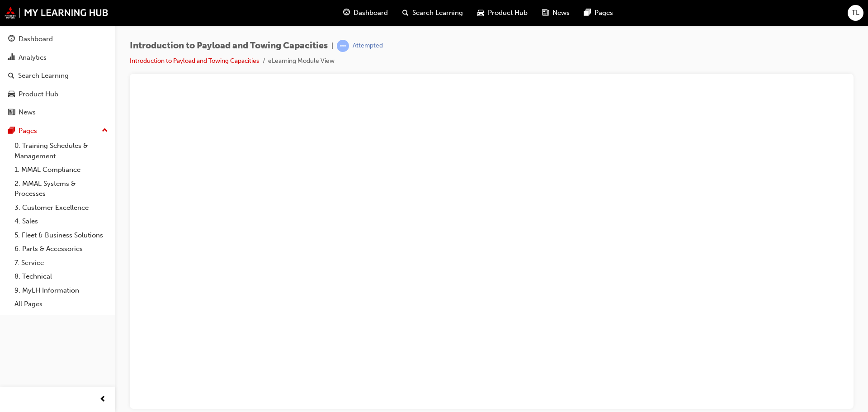 The height and width of the screenshot is (412, 868). I want to click on button: Pages, so click(57, 131).